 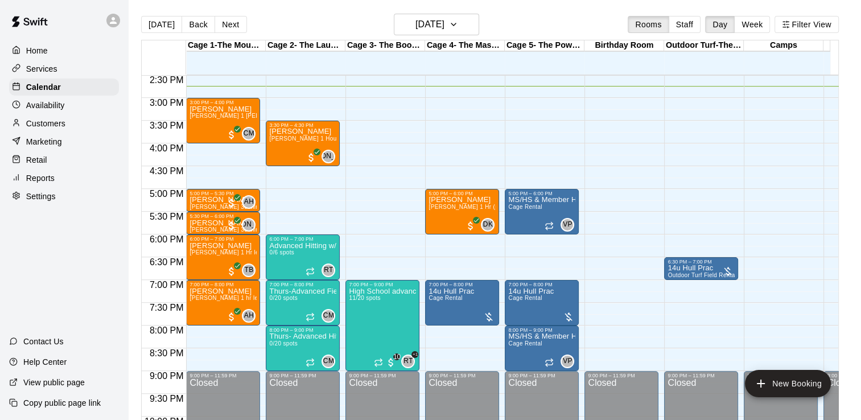 I want to click on div: Camps, so click(x=784, y=46).